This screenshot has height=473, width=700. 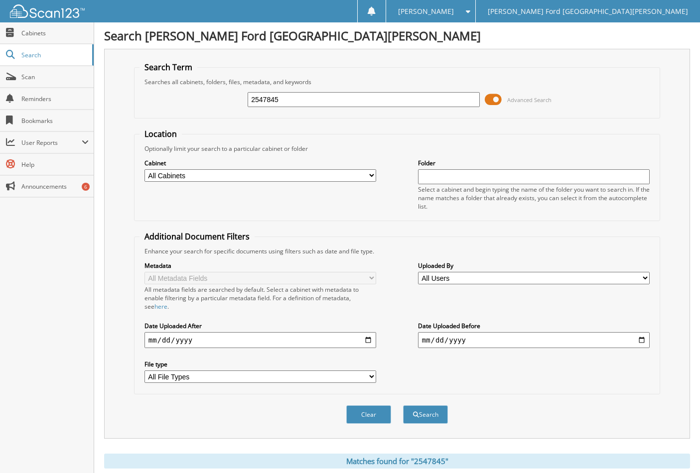 What do you see at coordinates (260, 364) in the screenshot?
I see `label: File type` at bounding box center [260, 364].